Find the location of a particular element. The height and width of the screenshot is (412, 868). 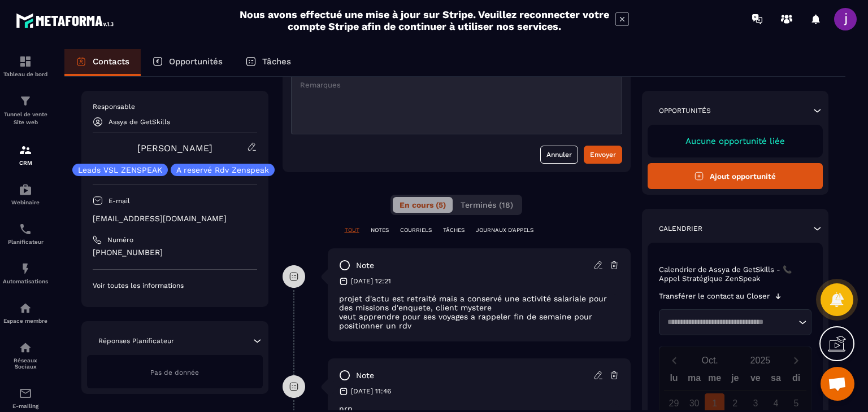

a: automationsautomationsAutomatisations is located at coordinates (26, 274).